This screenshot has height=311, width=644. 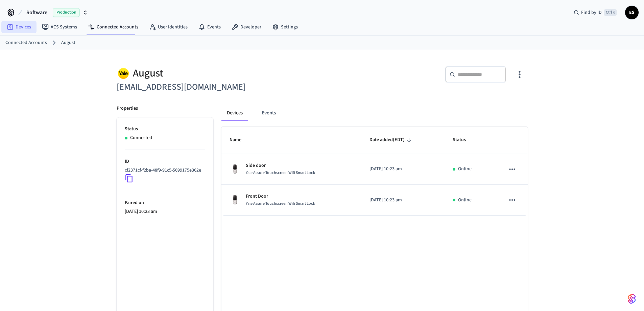 What do you see at coordinates (391, 140) in the screenshot?
I see `span: Date added(EDT)` at bounding box center [391, 140].